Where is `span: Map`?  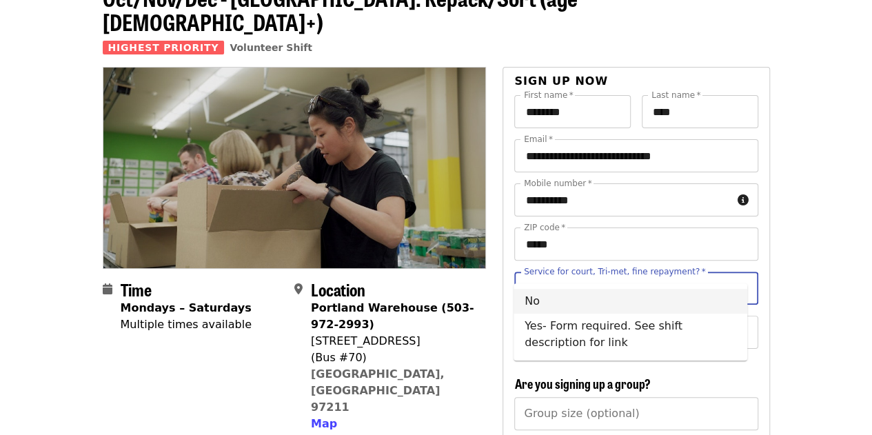
span: Map is located at coordinates (324, 423).